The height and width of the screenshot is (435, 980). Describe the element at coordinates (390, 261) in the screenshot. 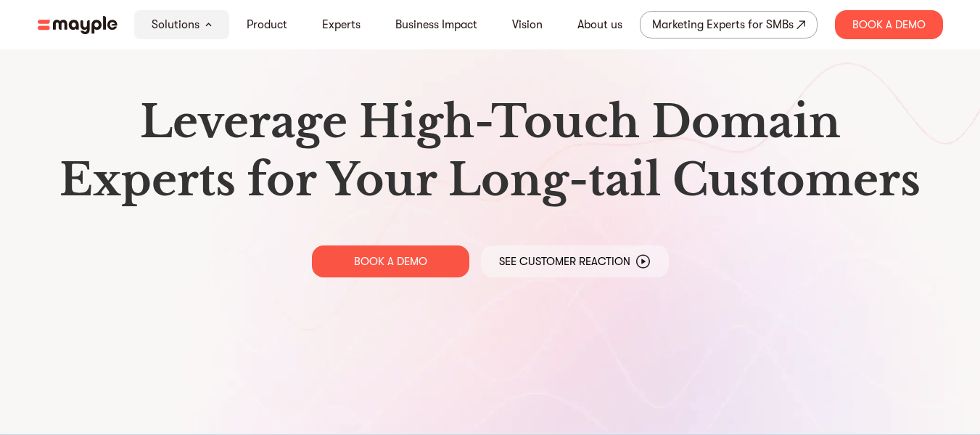

I see `a: BOOK A DEMO` at that location.